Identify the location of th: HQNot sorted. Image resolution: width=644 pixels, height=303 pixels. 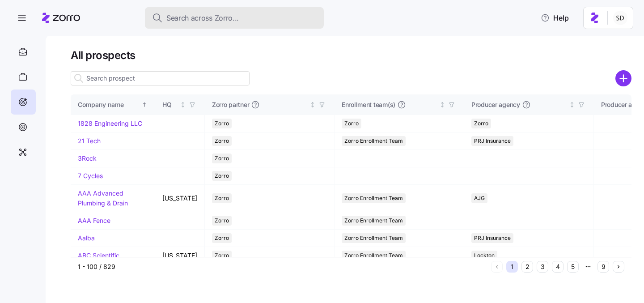
(180, 105).